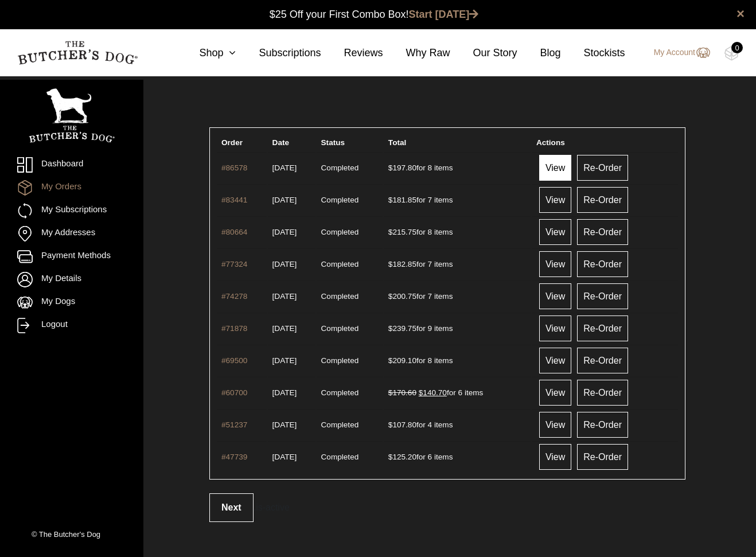  I want to click on a: Subscriptions, so click(279, 53).